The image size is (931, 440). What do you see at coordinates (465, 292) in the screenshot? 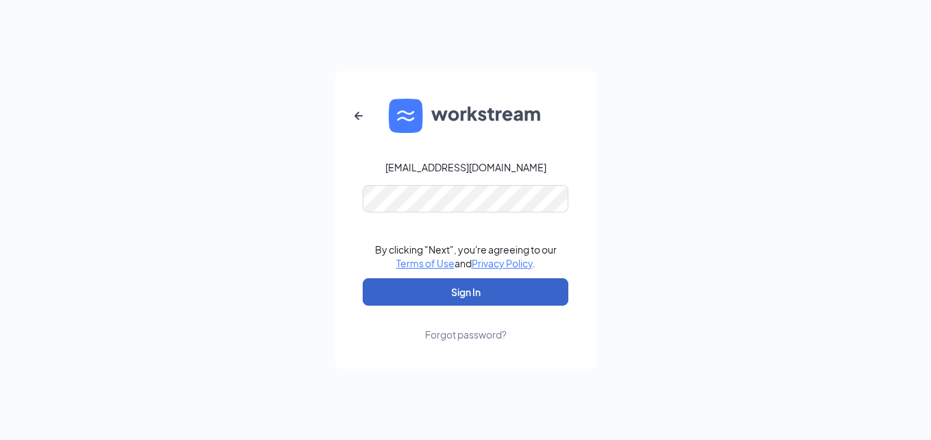
I see `button: Sign In` at bounding box center [465, 292].